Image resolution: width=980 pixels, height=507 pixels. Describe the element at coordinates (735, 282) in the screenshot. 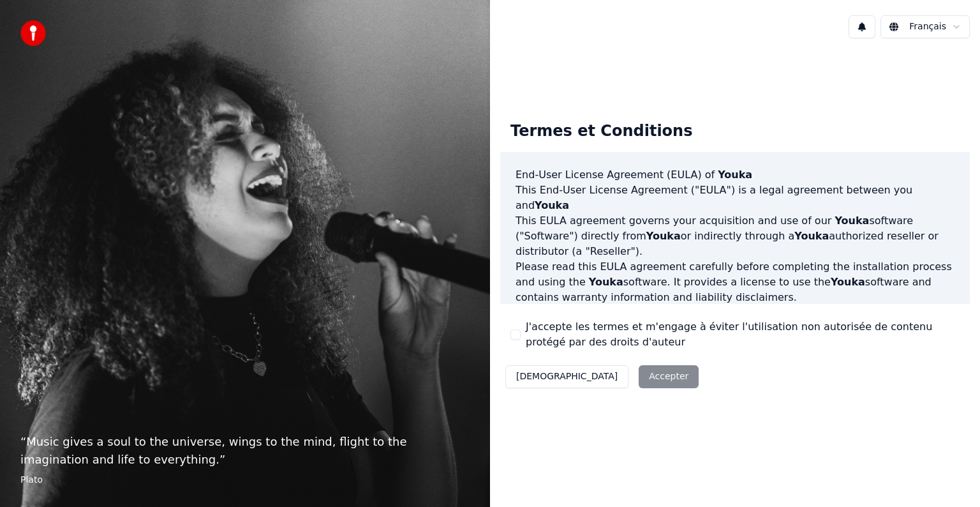

I see `p: Please read this EULA agreement carefully before completing the installation process and using th...` at that location.